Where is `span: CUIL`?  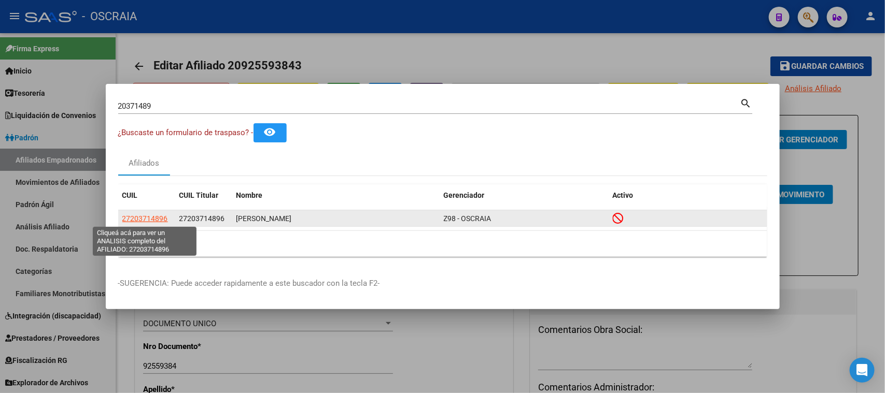 span: CUIL is located at coordinates (130, 195).